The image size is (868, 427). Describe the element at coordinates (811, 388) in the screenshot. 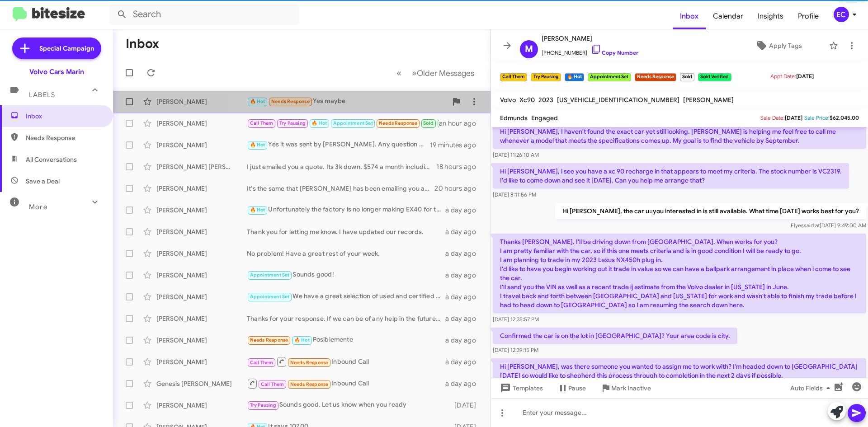

I see `span: Auto Fields` at that location.